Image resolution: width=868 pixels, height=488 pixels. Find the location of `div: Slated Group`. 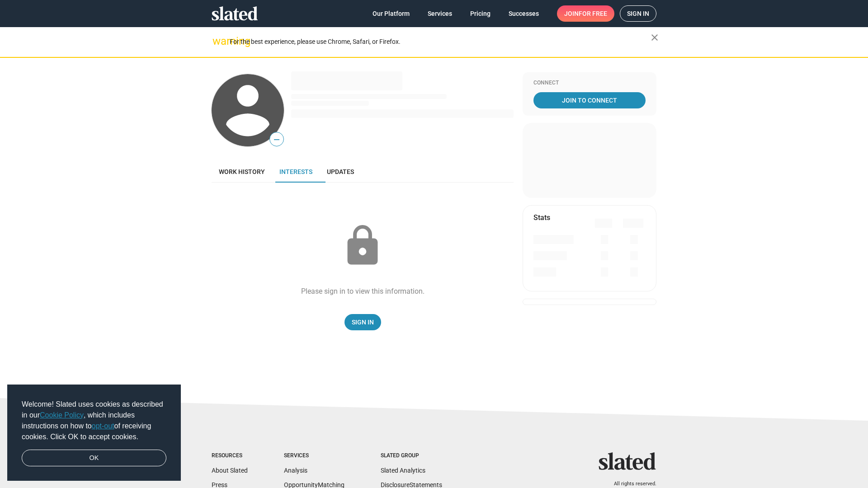

div: Slated Group is located at coordinates (411, 456).